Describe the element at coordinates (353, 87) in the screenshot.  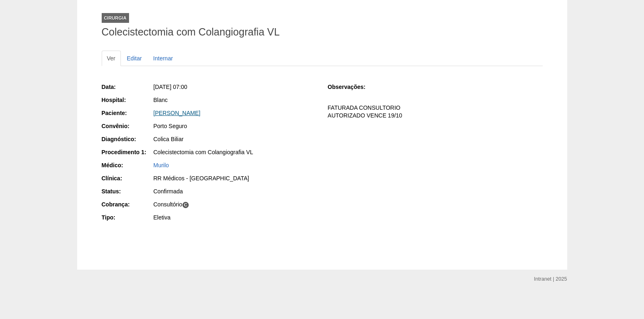
I see `div: Observações:` at that location.